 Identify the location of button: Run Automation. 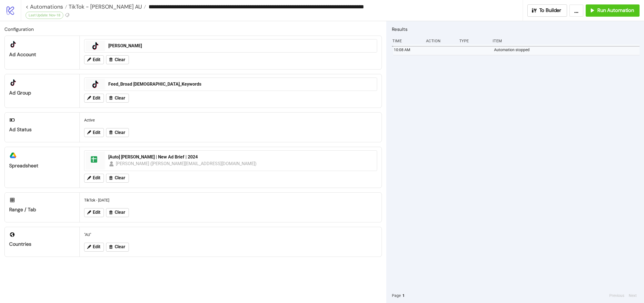
(613, 10).